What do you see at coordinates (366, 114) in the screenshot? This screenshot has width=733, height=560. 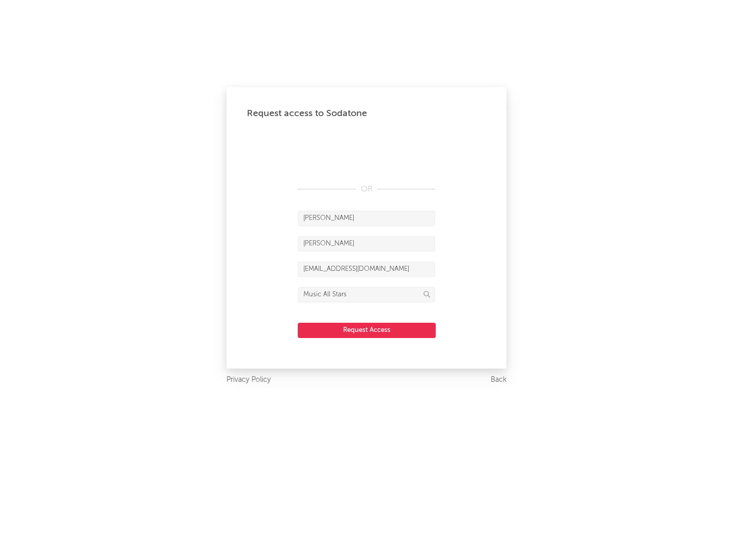 I see `div: Request access to Sodatone` at bounding box center [366, 114].